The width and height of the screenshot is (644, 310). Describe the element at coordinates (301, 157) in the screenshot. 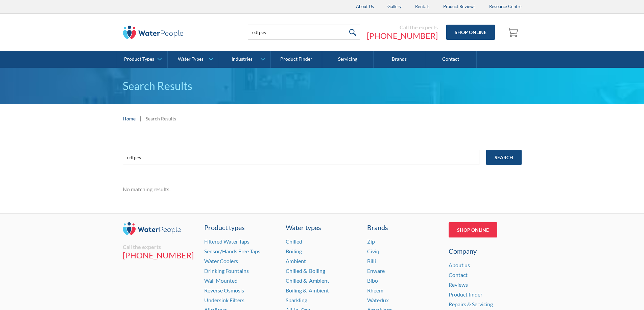

I see `input: e.g. chilled water cooler` at that location.